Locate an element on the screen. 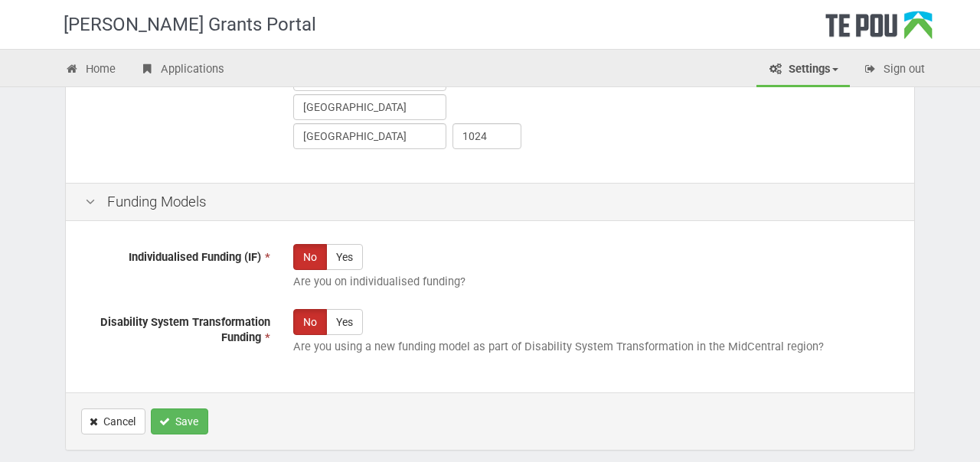 The height and width of the screenshot is (462, 980). input: Town or city is located at coordinates (369, 136).